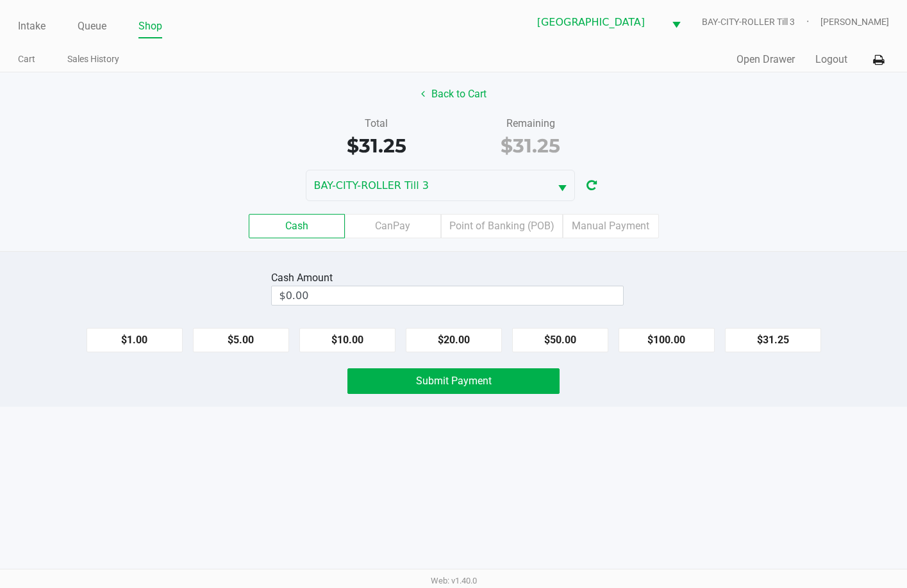  Describe the element at coordinates (561, 340) in the screenshot. I see `button: $50.00` at that location.